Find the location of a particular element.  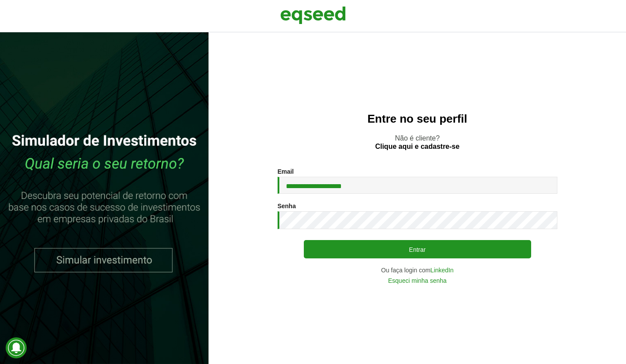

button: Entrar is located at coordinates (418, 250).